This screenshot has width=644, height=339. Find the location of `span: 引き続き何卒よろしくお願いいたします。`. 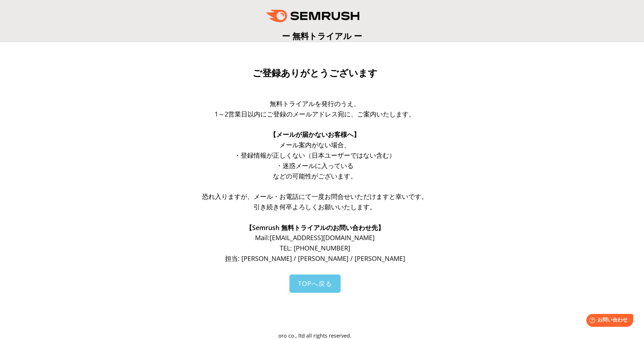

span: 引き続き何卒よろしくお願いいたします。 is located at coordinates (315, 207).